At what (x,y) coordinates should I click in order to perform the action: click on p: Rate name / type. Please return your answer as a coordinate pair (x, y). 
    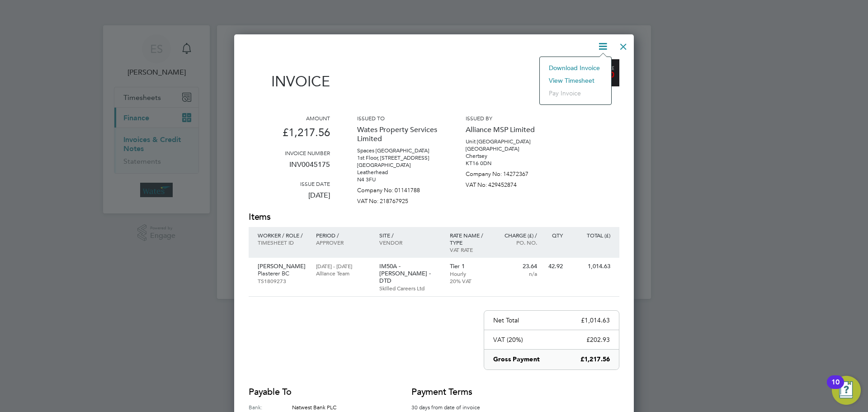
    Looking at the image, I should click on (469, 239).